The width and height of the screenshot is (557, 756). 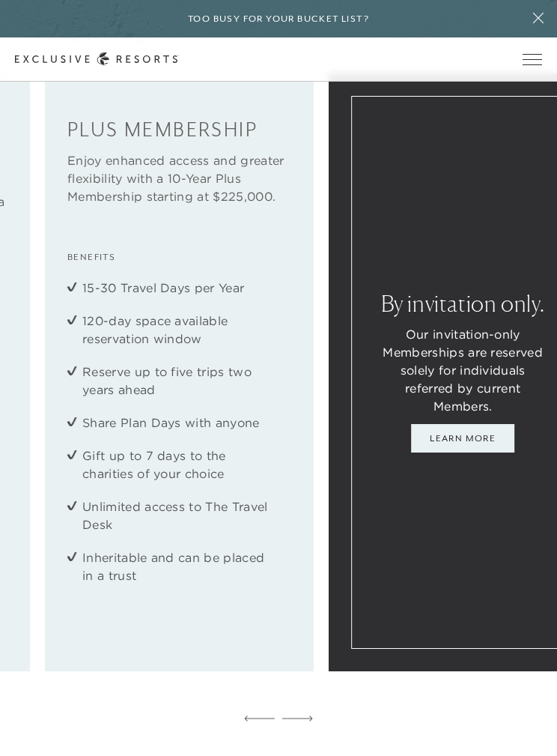 I want to click on h4: Plus Membership, so click(x=179, y=131).